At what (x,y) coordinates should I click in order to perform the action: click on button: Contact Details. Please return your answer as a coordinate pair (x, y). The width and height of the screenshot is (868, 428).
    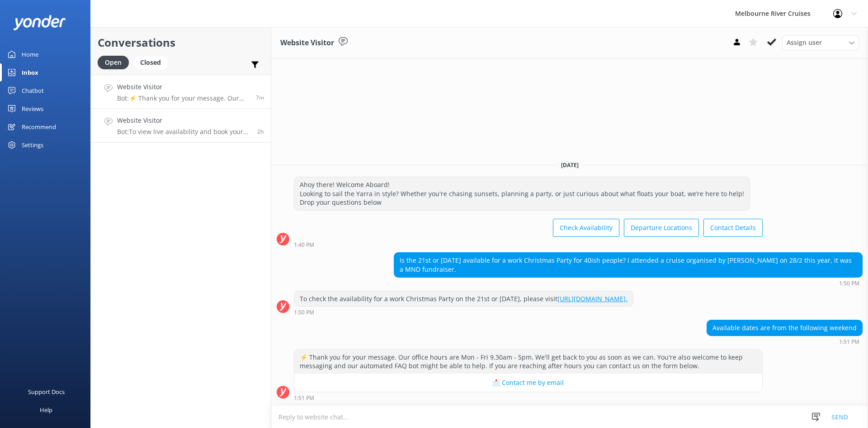
    Looking at the image, I should click on (733, 227).